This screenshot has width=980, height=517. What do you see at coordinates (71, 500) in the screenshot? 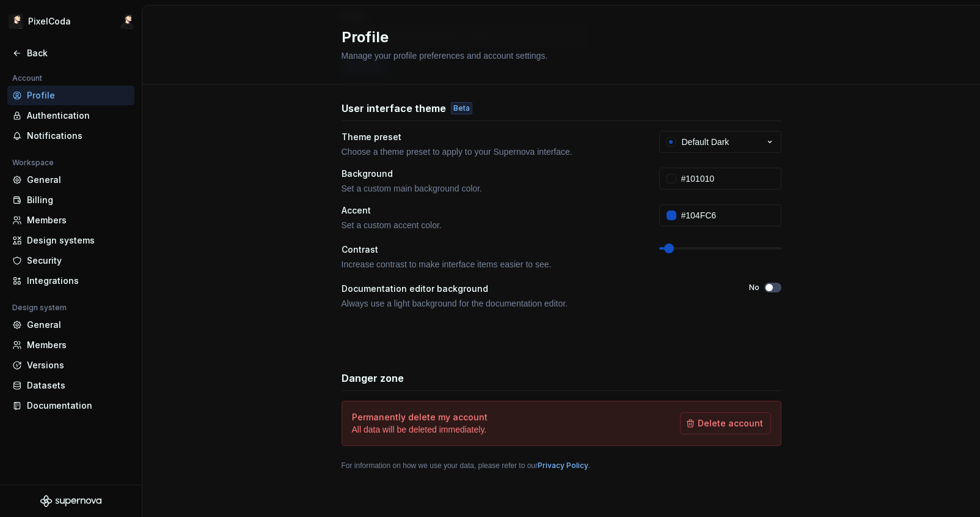
I see `svg: Supernova Logo` at bounding box center [71, 500].